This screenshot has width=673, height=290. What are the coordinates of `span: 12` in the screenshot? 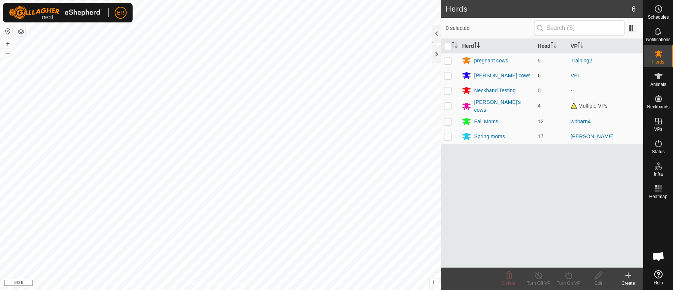 It's located at (540, 121).